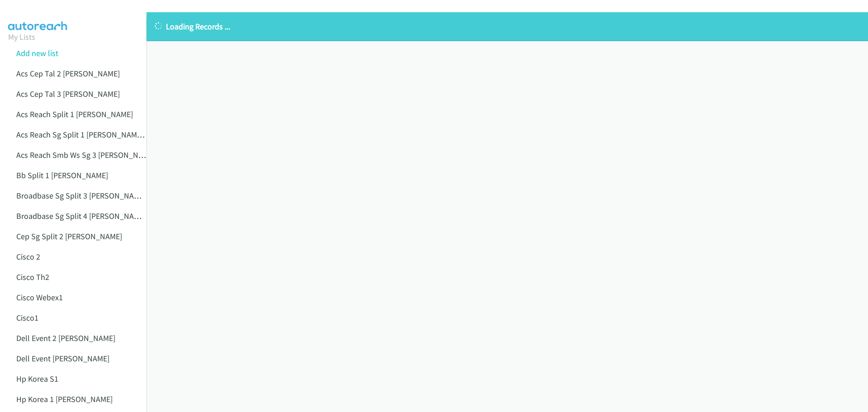 The height and width of the screenshot is (412, 868). I want to click on a: Add new list, so click(37, 53).